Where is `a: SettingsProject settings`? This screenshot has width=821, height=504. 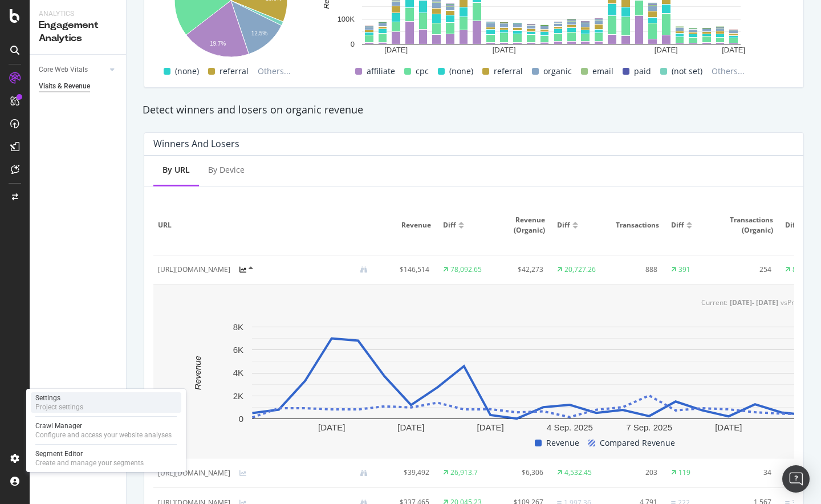 a: SettingsProject settings is located at coordinates (106, 403).